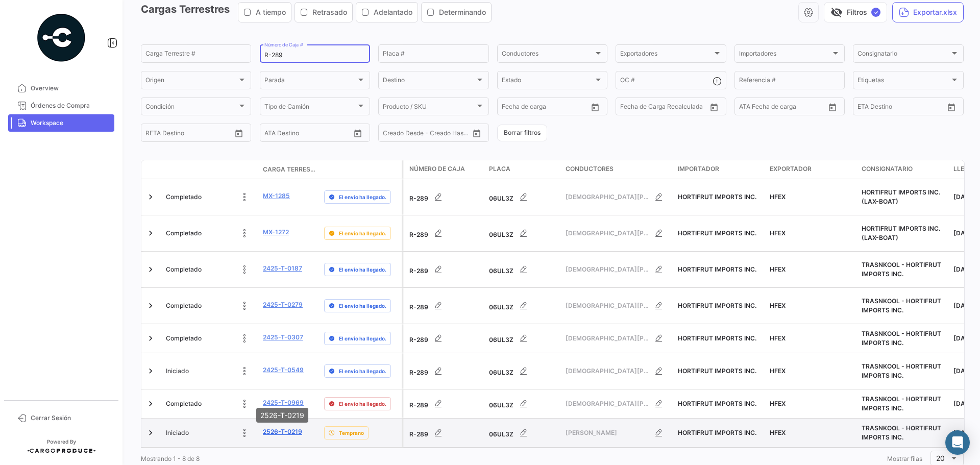 This screenshot has width=980, height=465. What do you see at coordinates (282, 268) in the screenshot?
I see `a: 2425-T-0187` at bounding box center [282, 268].